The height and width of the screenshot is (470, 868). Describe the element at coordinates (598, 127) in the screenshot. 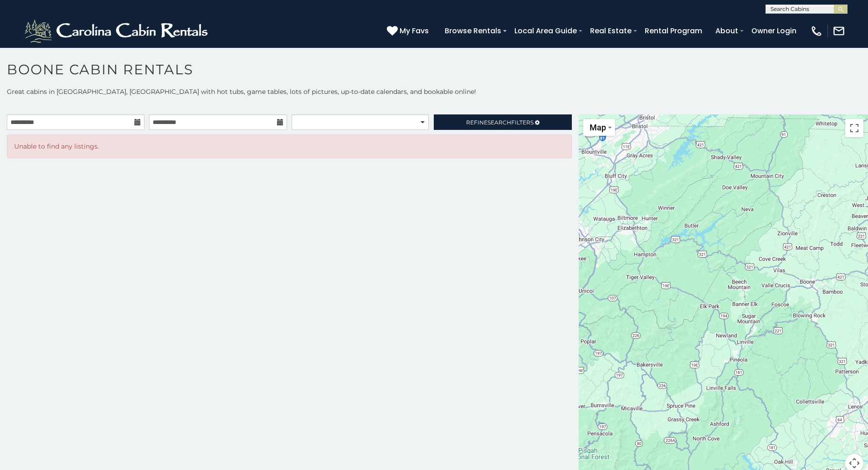

I see `span: Map` at that location.